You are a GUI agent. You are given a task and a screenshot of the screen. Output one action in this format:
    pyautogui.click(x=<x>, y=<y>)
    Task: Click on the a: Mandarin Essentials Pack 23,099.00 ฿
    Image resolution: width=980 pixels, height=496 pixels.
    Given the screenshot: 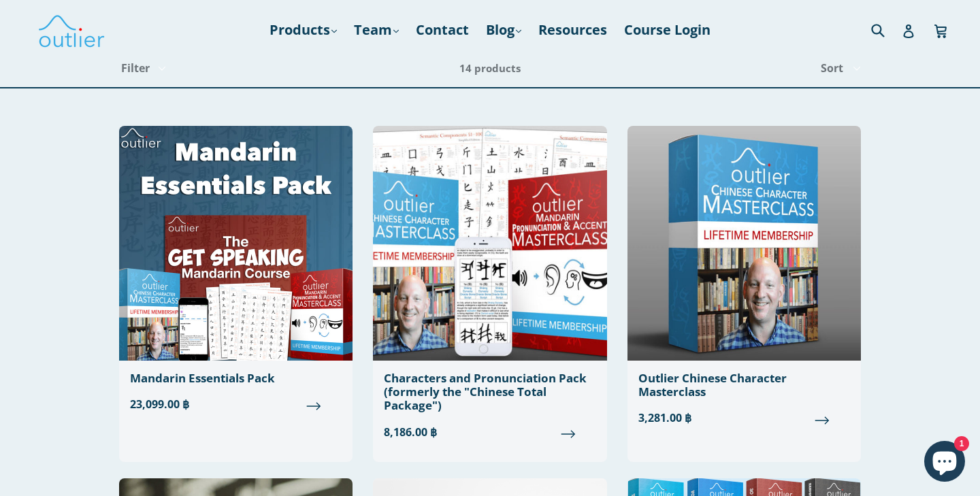 What is the action you would take?
    pyautogui.click(x=235, y=275)
    